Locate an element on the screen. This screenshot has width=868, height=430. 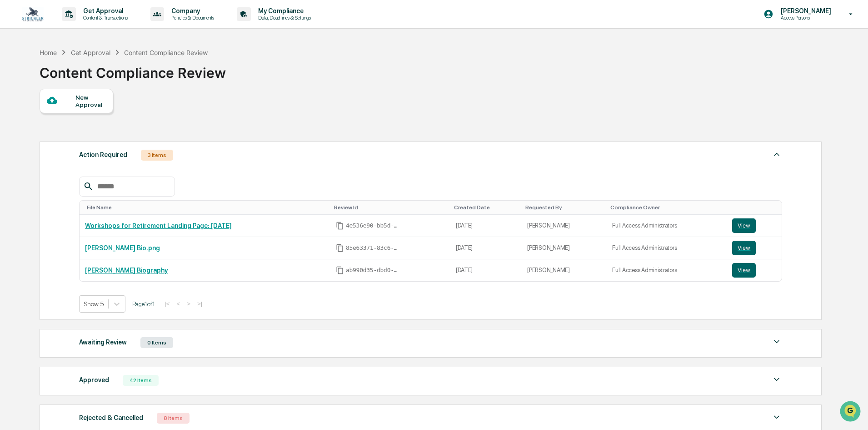
span: Pylon is located at coordinates (100, 157).